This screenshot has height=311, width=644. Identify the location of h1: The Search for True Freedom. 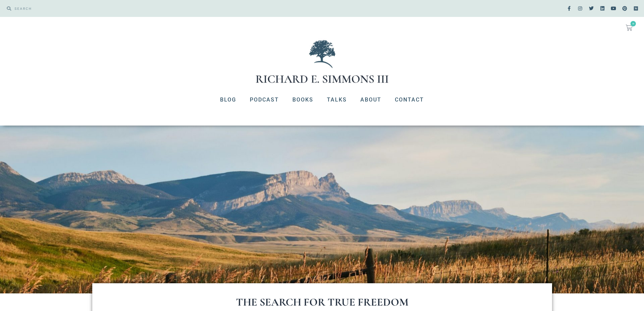
(322, 302).